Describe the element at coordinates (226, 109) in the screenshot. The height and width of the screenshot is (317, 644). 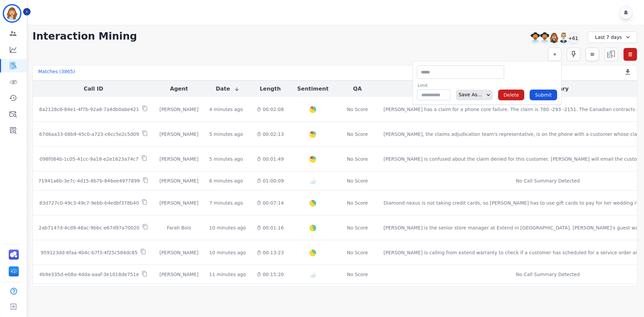
I see `div: 4 minutes ago` at that location.